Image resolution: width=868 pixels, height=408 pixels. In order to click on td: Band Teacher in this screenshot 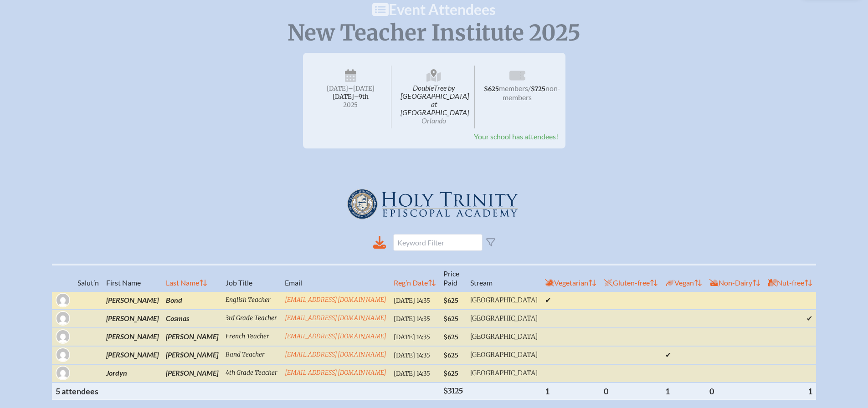, I will do `click(251, 355)`.